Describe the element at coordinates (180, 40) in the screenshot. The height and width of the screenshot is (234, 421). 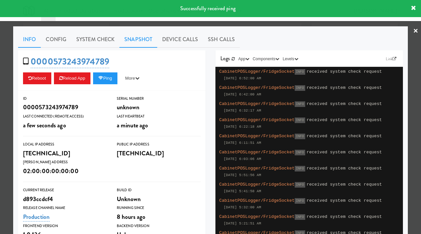
I see `a: Device Calls` at that location.